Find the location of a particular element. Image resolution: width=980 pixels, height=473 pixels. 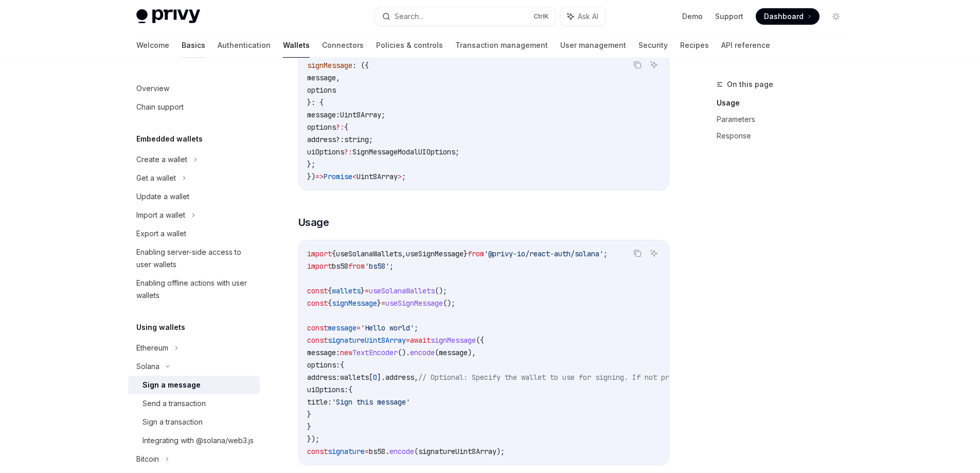

div: Chain support is located at coordinates (160, 107).